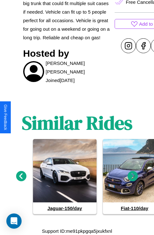 The width and height of the screenshot is (154, 235). Describe the element at coordinates (67, 54) in the screenshot. I see `h3: Hosted by` at that location.